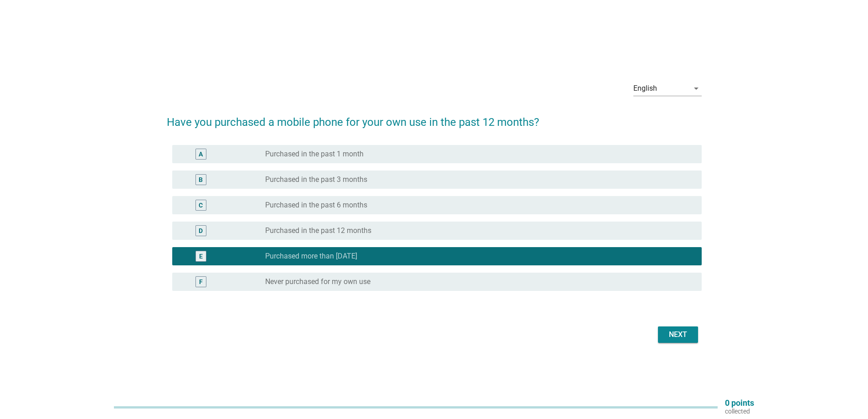  Describe the element at coordinates (645, 88) in the screenshot. I see `div: English` at that location.